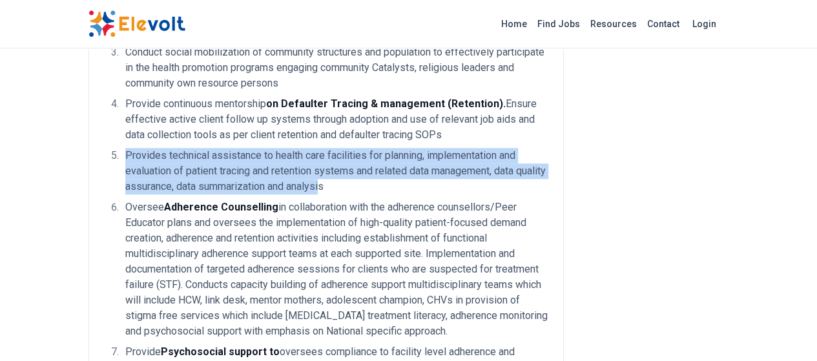 This screenshot has height=361, width=817. What do you see at coordinates (335, 171) in the screenshot?
I see `li: Provides technical assistance to health care facilities for planning, implementation and evaluati...` at bounding box center [335, 171].